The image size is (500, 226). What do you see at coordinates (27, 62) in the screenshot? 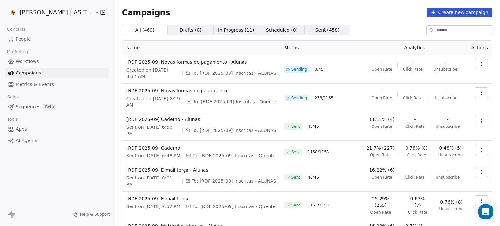
I see `span: Workflows` at bounding box center [27, 62].